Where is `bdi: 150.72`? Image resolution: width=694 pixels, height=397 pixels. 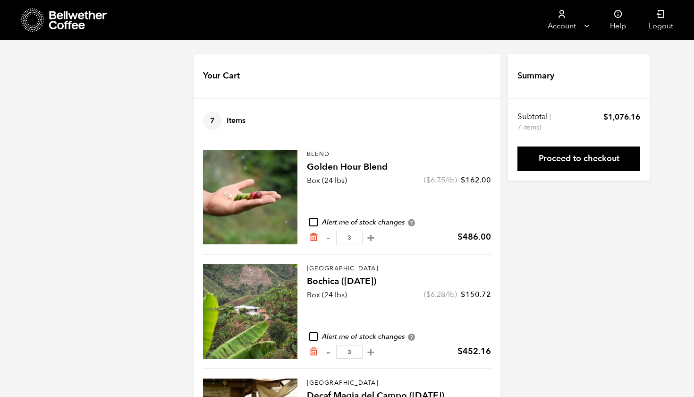
bdi: 150.72 is located at coordinates (476, 294).